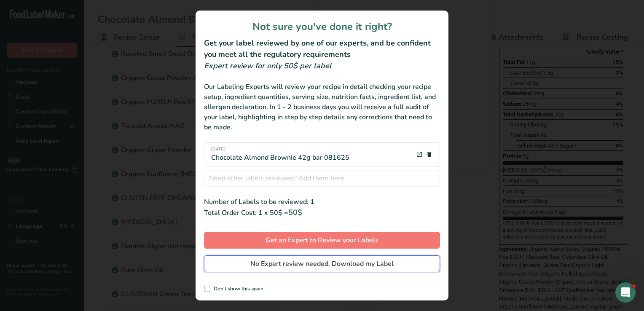 Image resolution: width=644 pixels, height=311 pixels. What do you see at coordinates (237, 289) in the screenshot?
I see `span: Don't show this again` at bounding box center [237, 289].